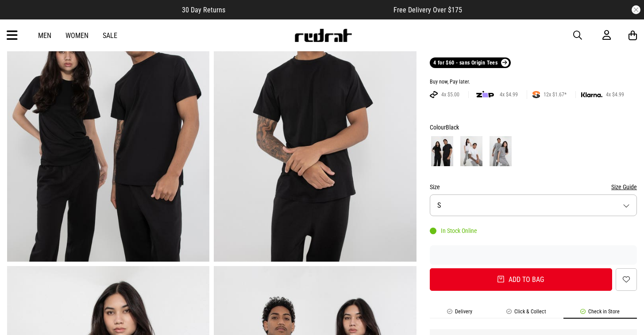 The width and height of the screenshot is (644, 335). Describe the element at coordinates (533, 187) in the screenshot. I see `div: Size` at that location.